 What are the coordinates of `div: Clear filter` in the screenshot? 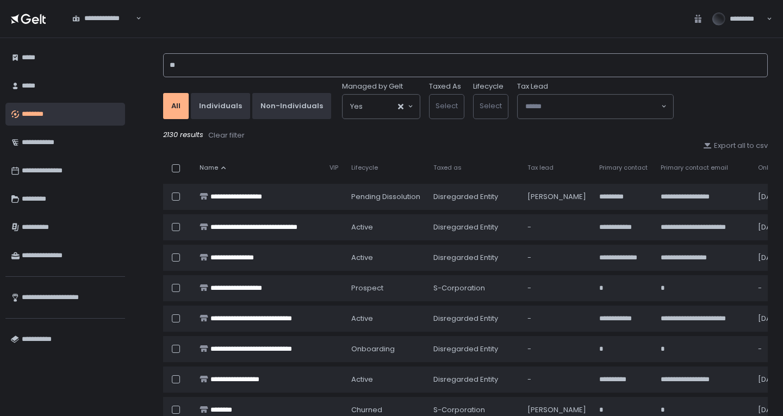 It's located at (226, 135).